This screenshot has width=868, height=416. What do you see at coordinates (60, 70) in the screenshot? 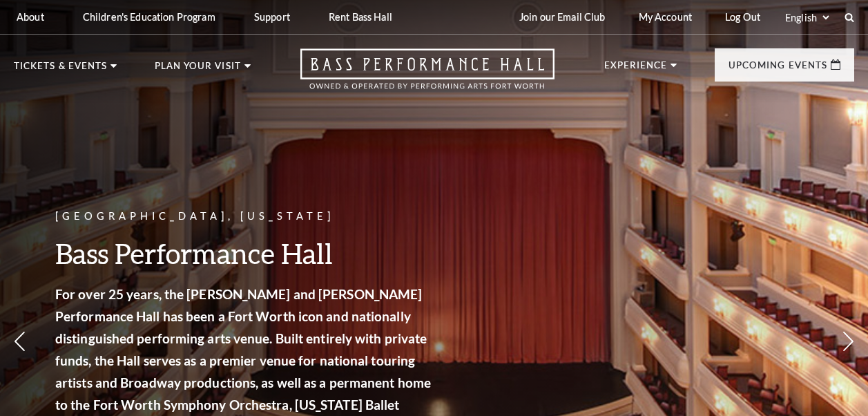
I see `p: Tickets & Events` at bounding box center [60, 70].